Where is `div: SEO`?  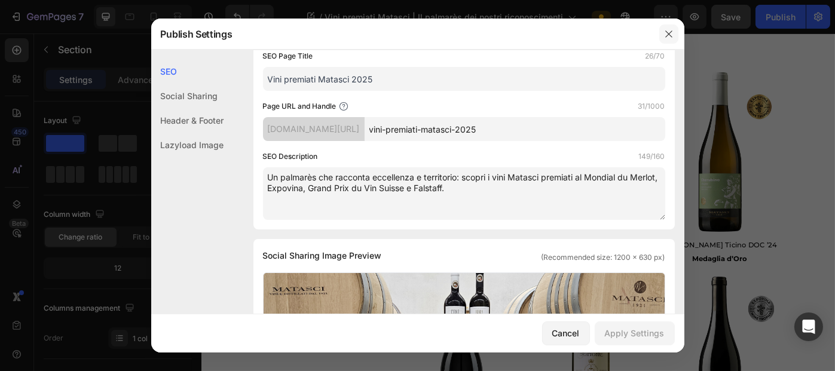 div: SEO is located at coordinates (188, 71).